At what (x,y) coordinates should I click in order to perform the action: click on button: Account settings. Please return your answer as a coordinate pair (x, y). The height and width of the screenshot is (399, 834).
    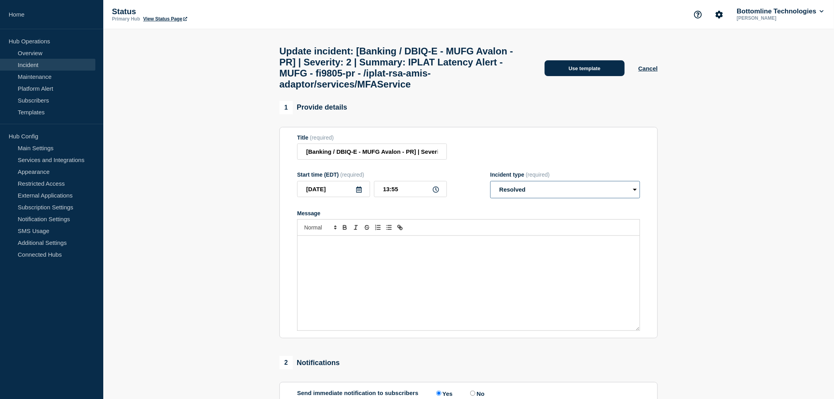
    Looking at the image, I should click on (720, 15).